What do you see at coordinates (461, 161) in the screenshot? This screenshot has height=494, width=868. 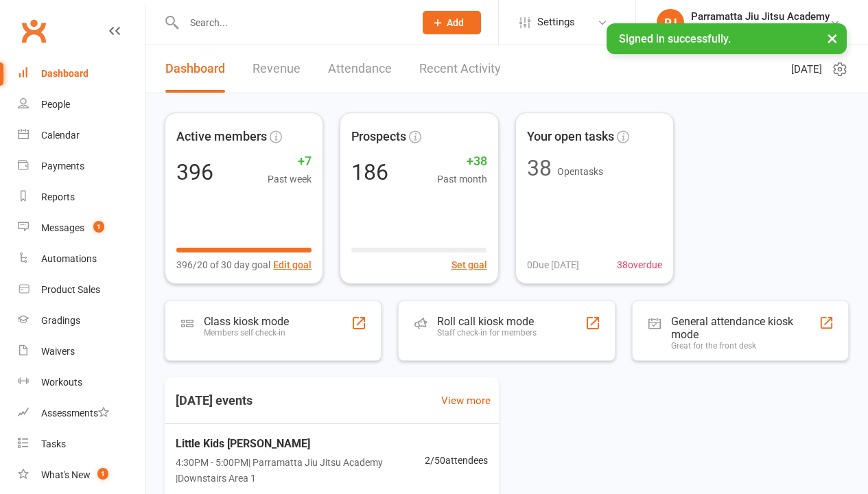 I see `span: +38` at bounding box center [461, 161].